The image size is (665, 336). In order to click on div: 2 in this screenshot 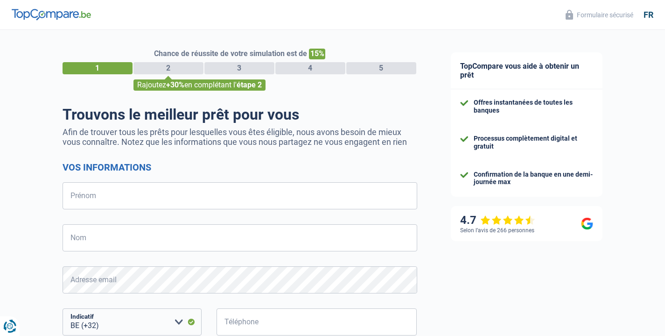, I will do `click(169, 68)`.